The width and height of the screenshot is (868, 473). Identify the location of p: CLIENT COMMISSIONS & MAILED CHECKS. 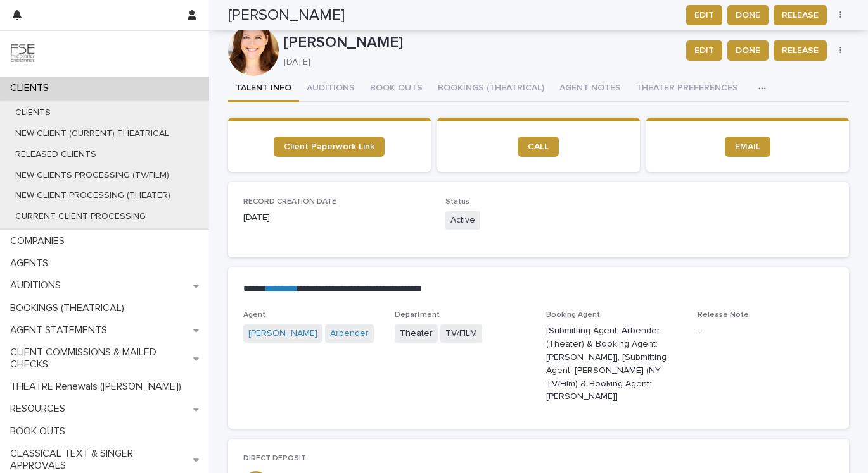
(99, 359).